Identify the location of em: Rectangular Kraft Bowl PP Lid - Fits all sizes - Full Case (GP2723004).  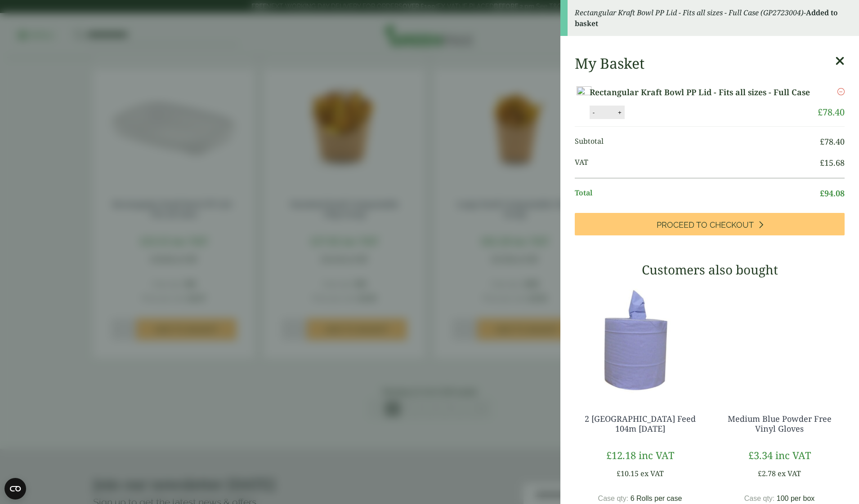
(689, 13).